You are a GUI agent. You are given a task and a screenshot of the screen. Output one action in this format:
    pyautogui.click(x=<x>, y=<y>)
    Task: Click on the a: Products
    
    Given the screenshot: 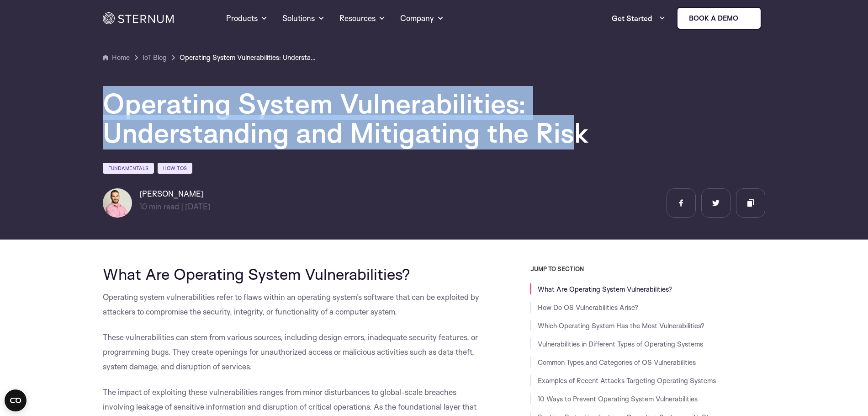 What is the action you would take?
    pyautogui.click(x=247, y=18)
    